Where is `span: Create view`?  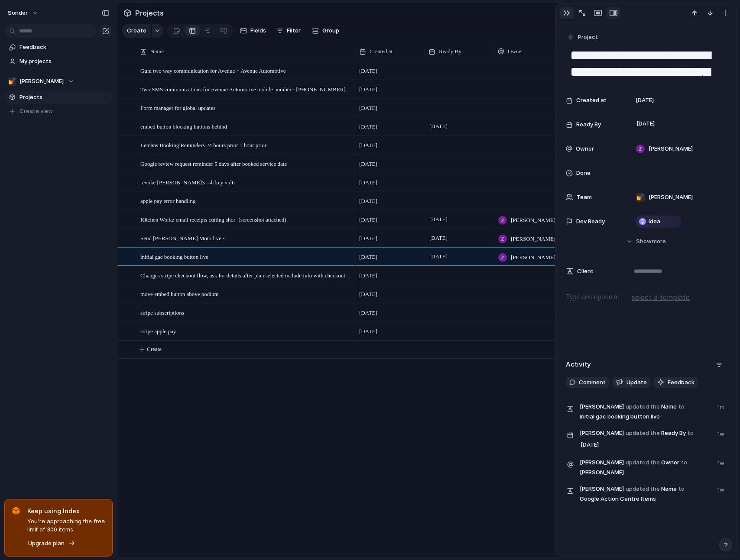 span: Create view is located at coordinates (36, 111).